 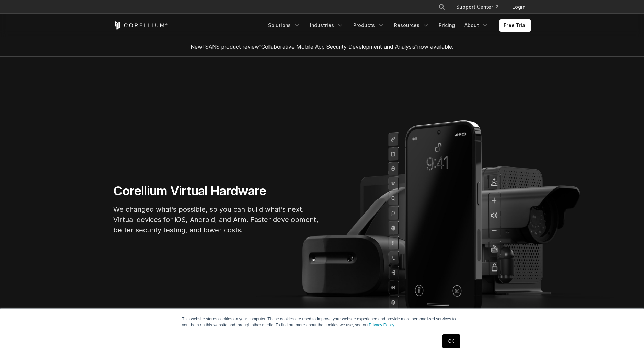 What do you see at coordinates (284, 26) in the screenshot?
I see `a: Solutions` at bounding box center [284, 26].